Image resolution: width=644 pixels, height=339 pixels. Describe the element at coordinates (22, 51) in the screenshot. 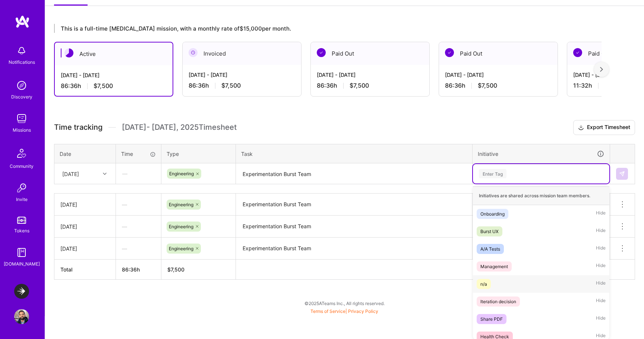

I see `img: bell` at that location.